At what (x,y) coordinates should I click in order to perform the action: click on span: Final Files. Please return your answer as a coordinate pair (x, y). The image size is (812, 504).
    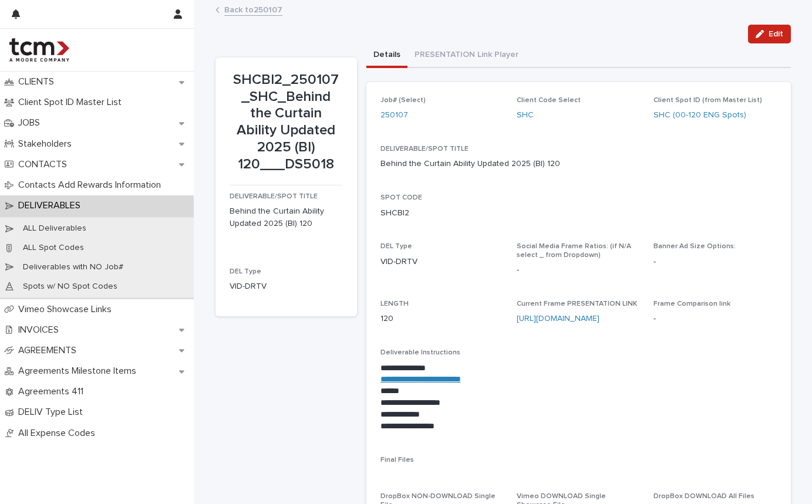
    Looking at the image, I should click on (397, 460).